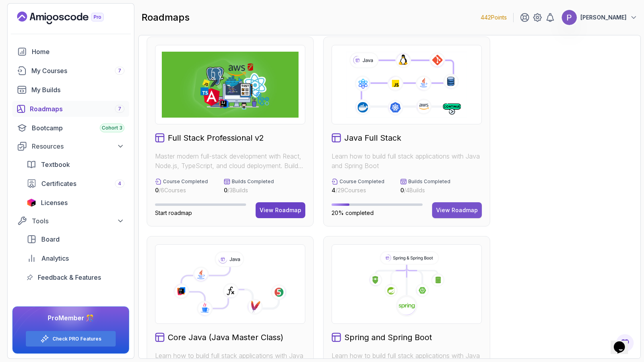 This screenshot has width=644, height=362. What do you see at coordinates (71, 71) in the screenshot?
I see `a: courses` at bounding box center [71, 71].